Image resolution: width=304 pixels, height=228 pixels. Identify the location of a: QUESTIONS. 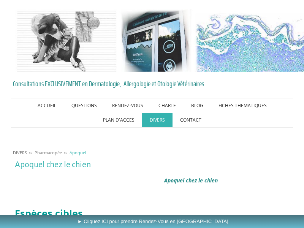
(84, 106).